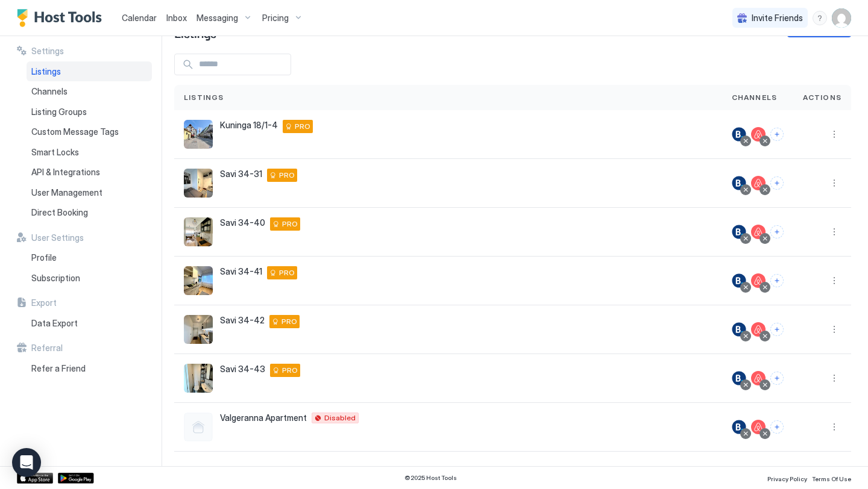 The image size is (868, 489). Describe the element at coordinates (75, 132) in the screenshot. I see `span: Custom Message Tags` at that location.